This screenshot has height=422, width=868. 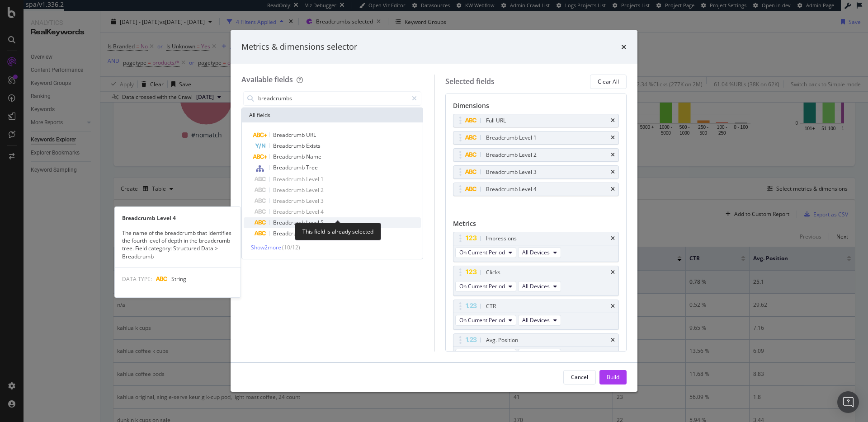 What do you see at coordinates (312, 167) in the screenshot?
I see `span: Tree` at bounding box center [312, 167].